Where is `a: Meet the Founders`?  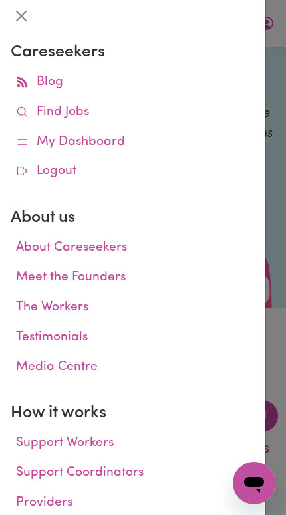 a: Meet the Founders is located at coordinates (132, 278).